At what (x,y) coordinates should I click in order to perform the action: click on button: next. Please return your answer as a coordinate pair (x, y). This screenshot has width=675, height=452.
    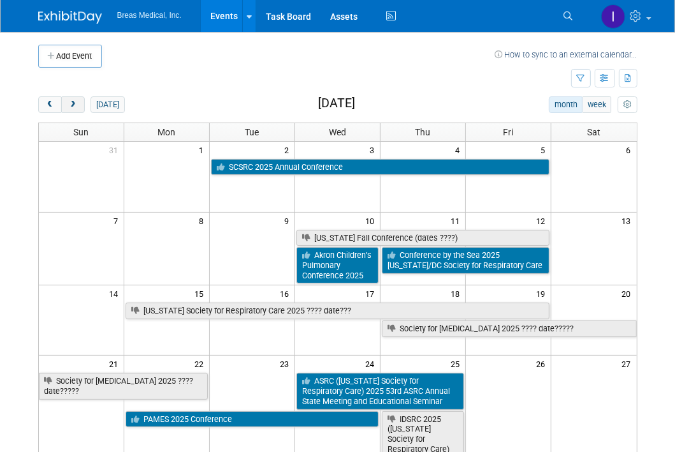
    Looking at the image, I should click on (73, 105).